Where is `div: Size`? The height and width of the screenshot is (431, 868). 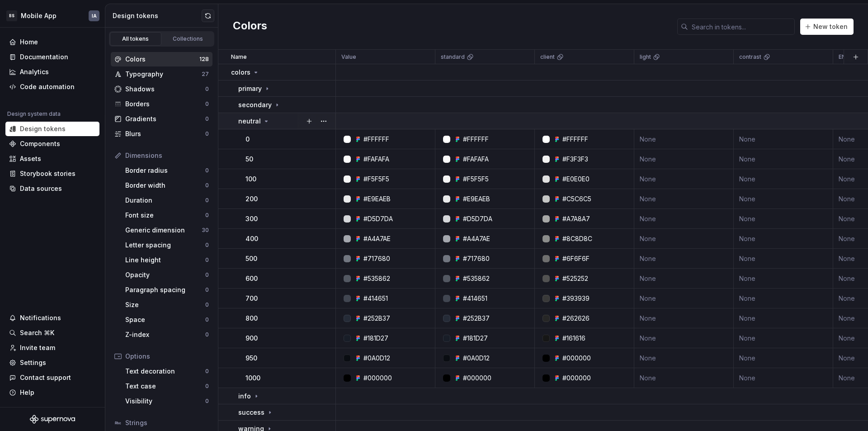
div: Size is located at coordinates (165, 305).